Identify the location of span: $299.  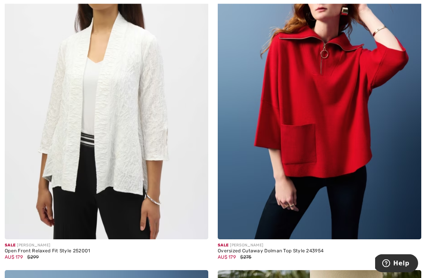
(33, 257).